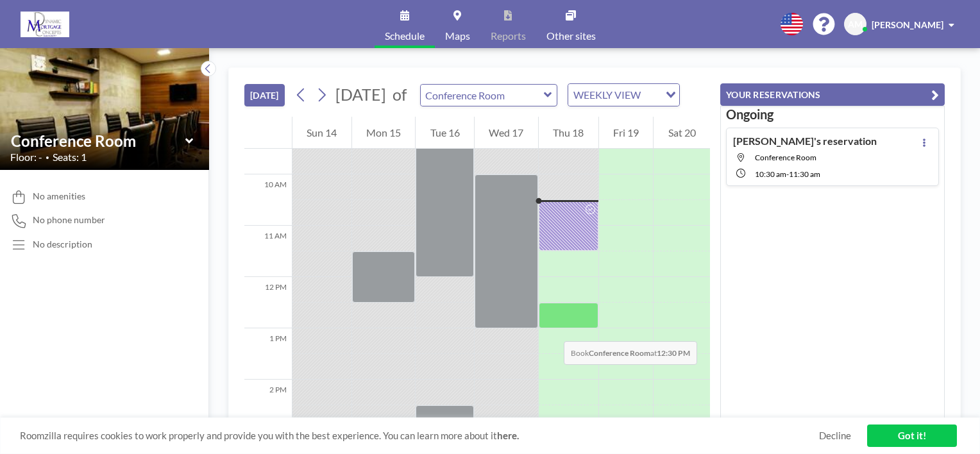  Describe the element at coordinates (854, 24) in the screenshot. I see `span: AM` at that location.